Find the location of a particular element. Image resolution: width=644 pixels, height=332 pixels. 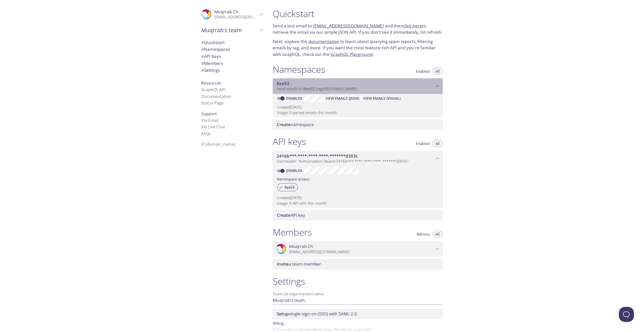

div: Create namespace is located at coordinates (358, 125).